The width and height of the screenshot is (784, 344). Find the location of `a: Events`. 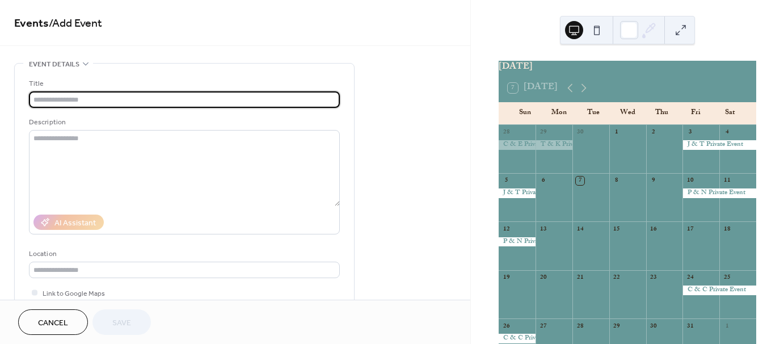

a: Events is located at coordinates (31, 23).